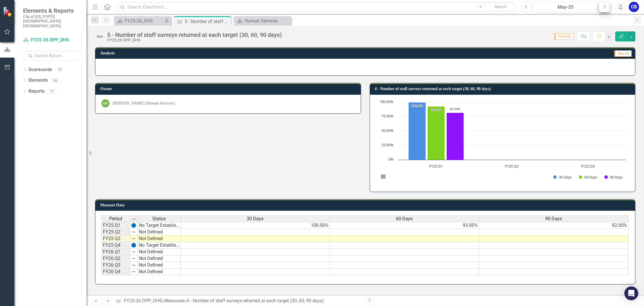  Describe the element at coordinates (417, 131) in the screenshot. I see `path: FY25 Q1, 100. 30 Days.` at that location.